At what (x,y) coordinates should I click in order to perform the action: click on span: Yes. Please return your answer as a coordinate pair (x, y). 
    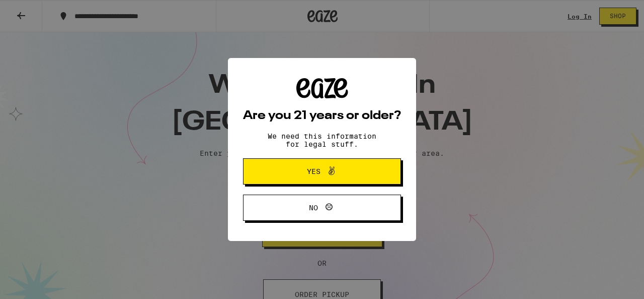
    Looking at the image, I should click on (314, 171).